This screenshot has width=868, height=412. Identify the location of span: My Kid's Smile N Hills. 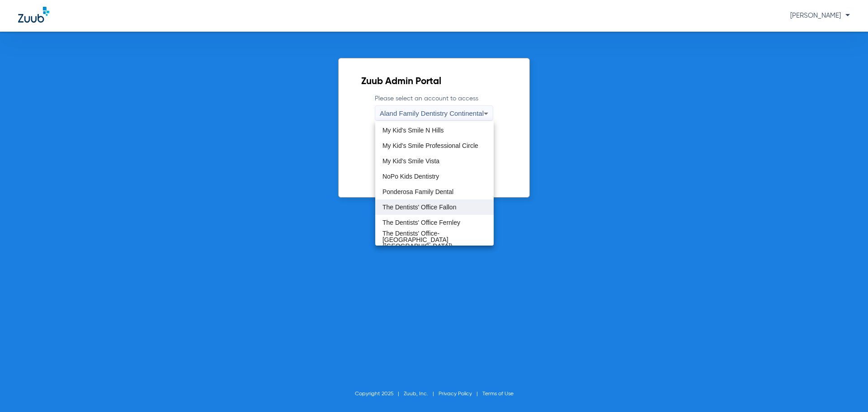
(413, 131).